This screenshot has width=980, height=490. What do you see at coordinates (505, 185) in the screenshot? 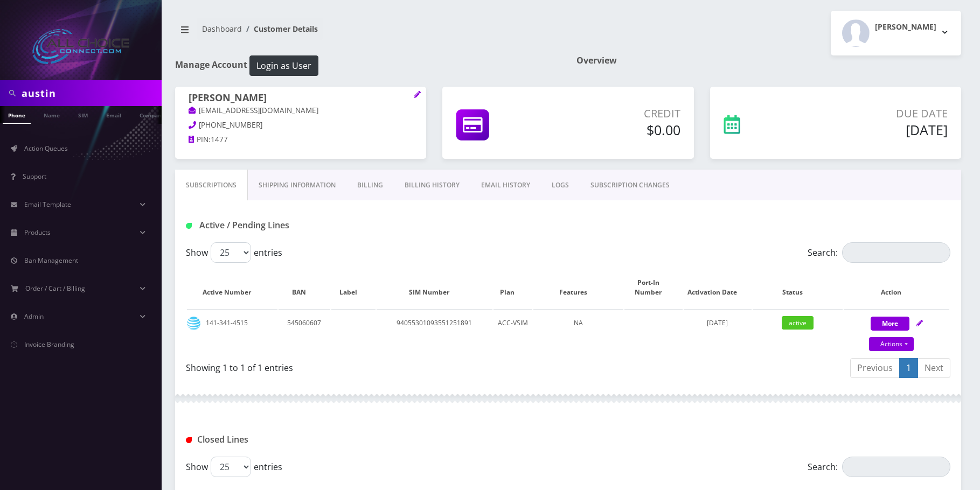
I see `a: EMAIL HISTORY` at bounding box center [505, 185].